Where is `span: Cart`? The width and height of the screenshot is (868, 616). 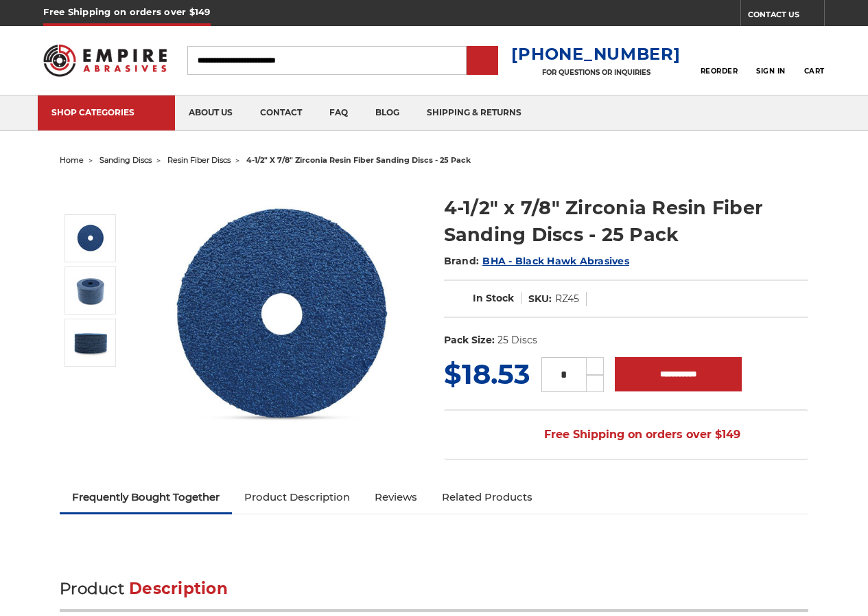 span: Cart is located at coordinates (815, 71).